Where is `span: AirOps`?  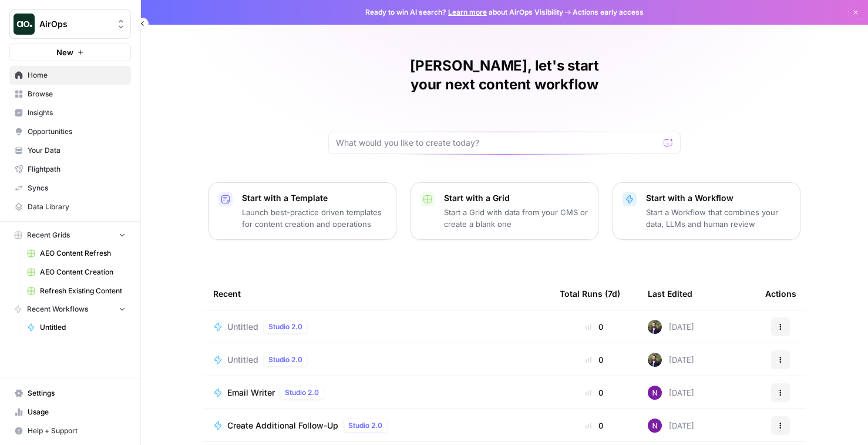 span: AirOps is located at coordinates (75, 24).